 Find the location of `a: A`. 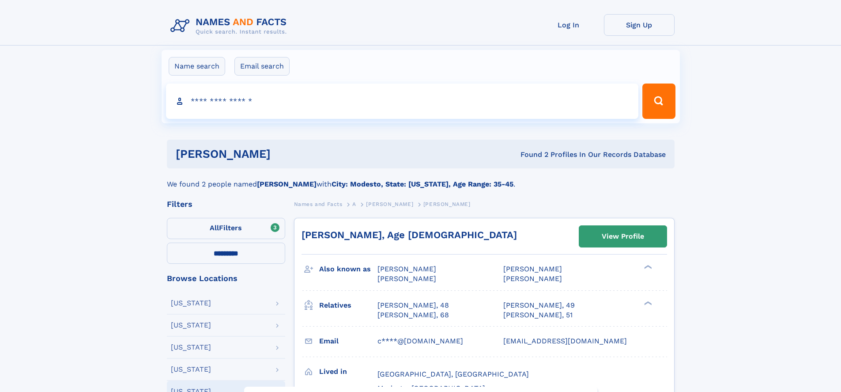

a: A is located at coordinates (354, 203).